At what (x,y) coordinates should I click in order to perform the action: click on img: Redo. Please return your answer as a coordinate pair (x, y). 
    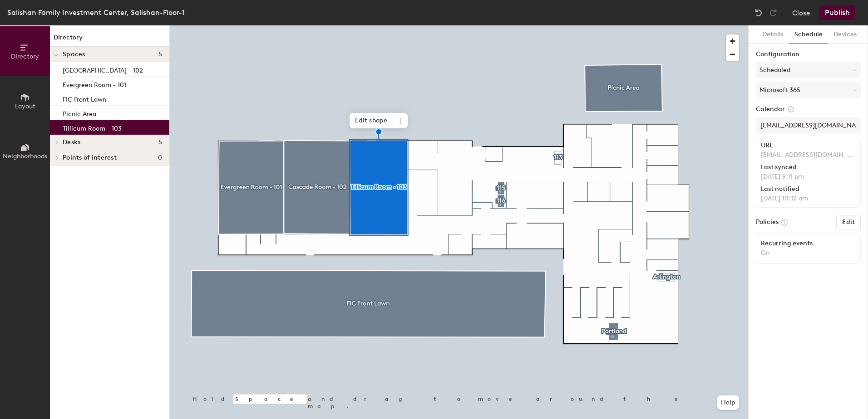
    Looking at the image, I should click on (773, 13).